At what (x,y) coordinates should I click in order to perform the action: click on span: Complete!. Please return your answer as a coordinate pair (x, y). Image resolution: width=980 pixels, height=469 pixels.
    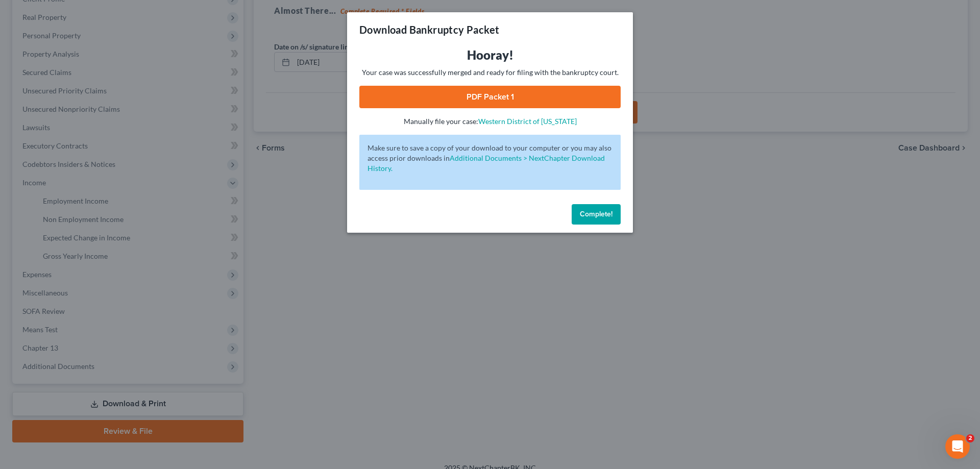
    Looking at the image, I should click on (596, 214).